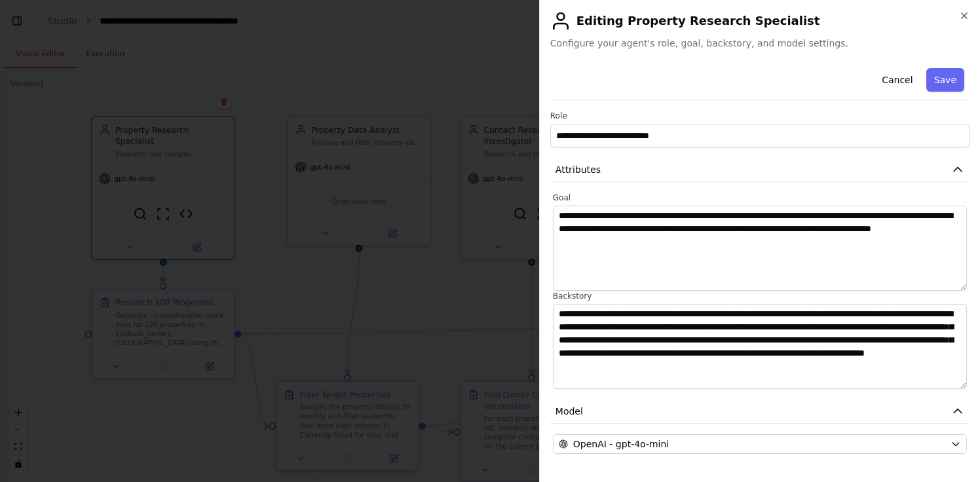 This screenshot has height=482, width=980. I want to click on button: Model, so click(760, 411).